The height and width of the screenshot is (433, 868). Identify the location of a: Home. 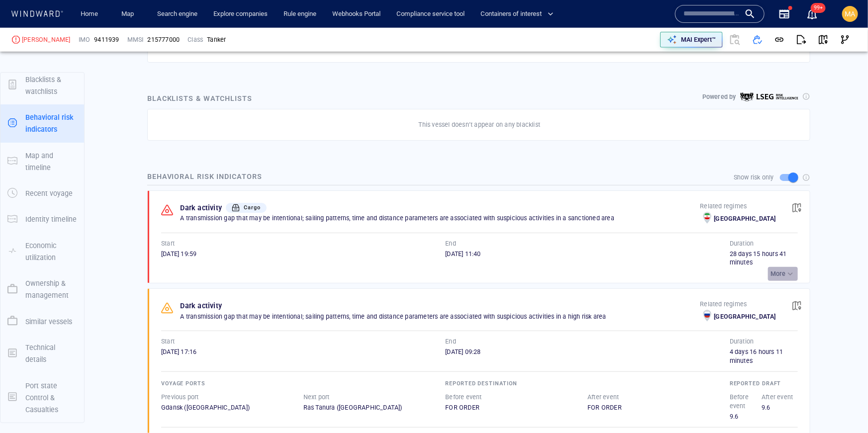
(90, 14).